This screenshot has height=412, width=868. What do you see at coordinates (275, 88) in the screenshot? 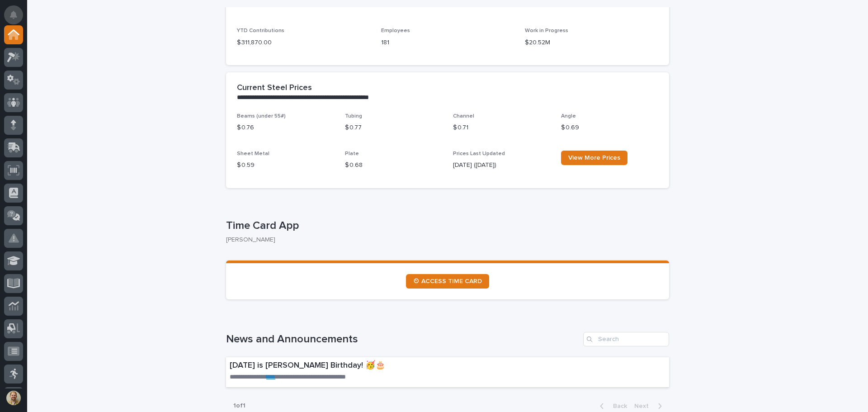
I see `h2: Current Steel Prices` at bounding box center [275, 88].